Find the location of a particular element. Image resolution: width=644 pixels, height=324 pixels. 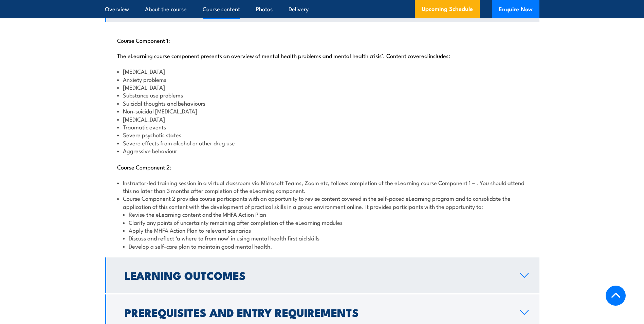

li: Substance use problems is located at coordinates (322, 95).